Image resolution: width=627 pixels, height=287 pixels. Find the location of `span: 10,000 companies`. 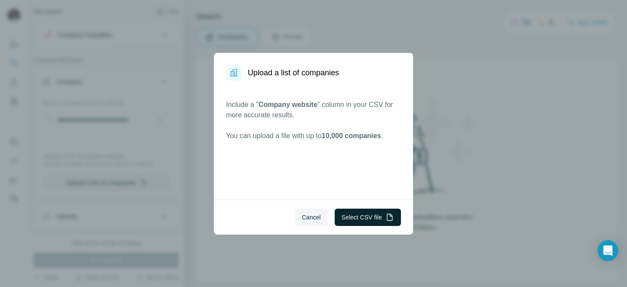

span: 10,000 companies is located at coordinates (351, 135).